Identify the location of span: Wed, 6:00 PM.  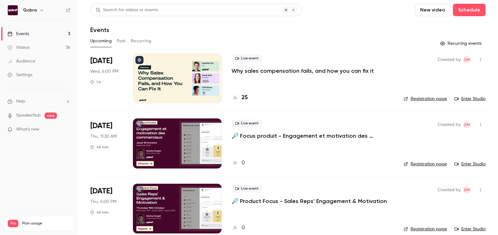
(104, 72).